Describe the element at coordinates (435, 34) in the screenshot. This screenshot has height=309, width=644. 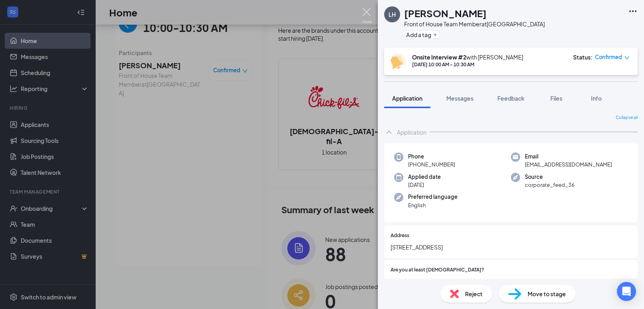
I see `svg: Plus` at that location.